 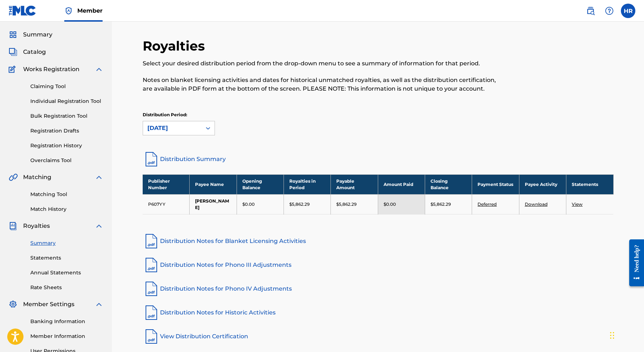 I want to click on a: CatalogCatalog, so click(x=27, y=52).